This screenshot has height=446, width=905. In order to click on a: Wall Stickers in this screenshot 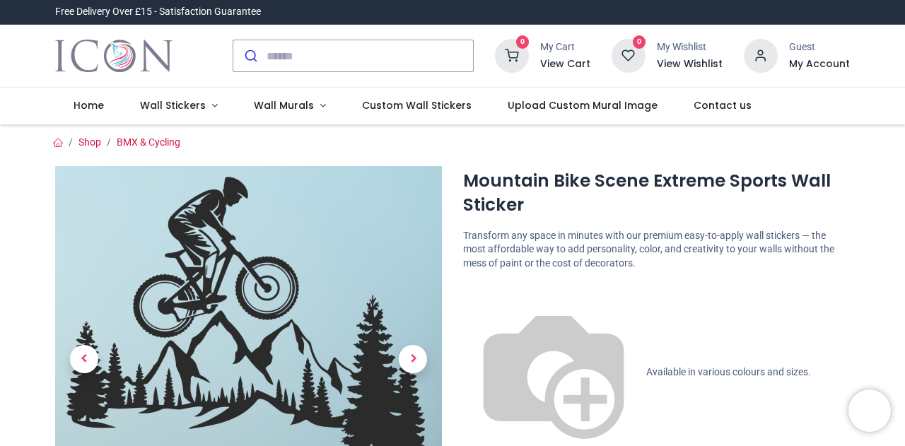, I will do `click(179, 106)`.